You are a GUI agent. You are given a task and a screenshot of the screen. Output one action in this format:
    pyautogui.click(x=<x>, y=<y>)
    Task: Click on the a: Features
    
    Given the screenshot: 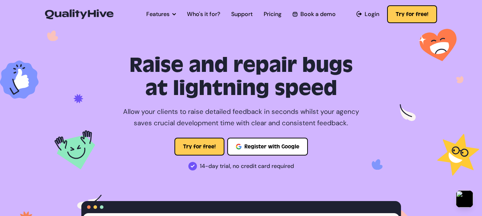 What is the action you would take?
    pyautogui.click(x=161, y=14)
    